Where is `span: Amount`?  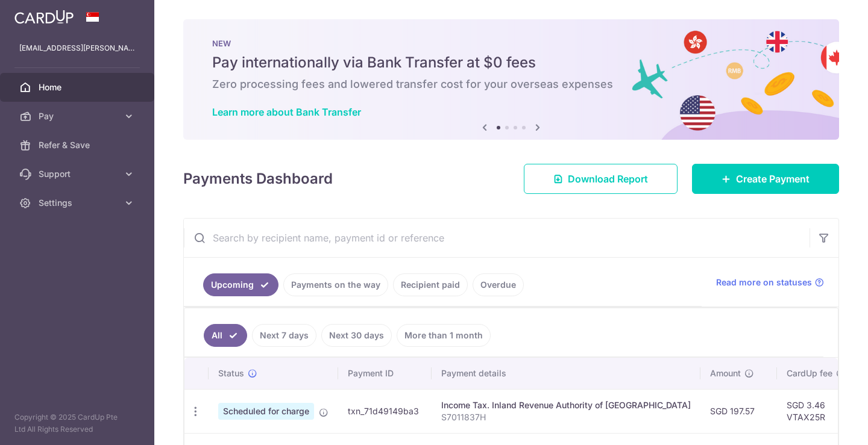
span: Amount is located at coordinates (725, 374).